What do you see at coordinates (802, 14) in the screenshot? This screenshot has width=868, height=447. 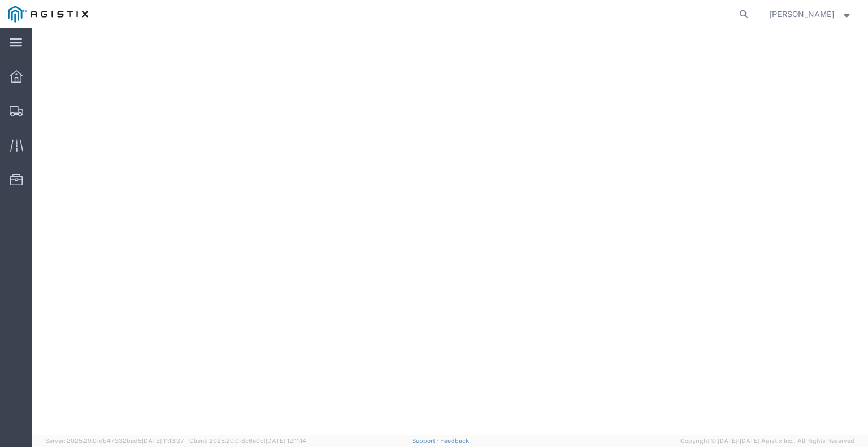 I see `span: Alexander Baetens` at bounding box center [802, 14].